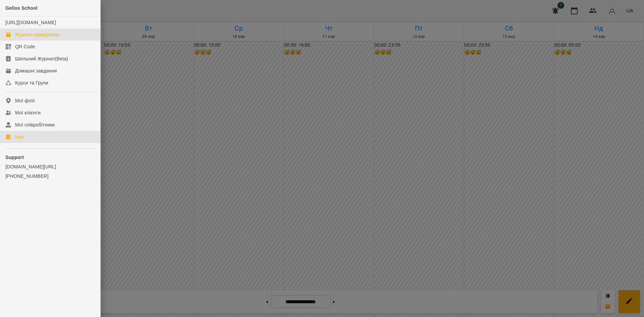 This screenshot has width=644, height=317. I want to click on p: Support, so click(50, 157).